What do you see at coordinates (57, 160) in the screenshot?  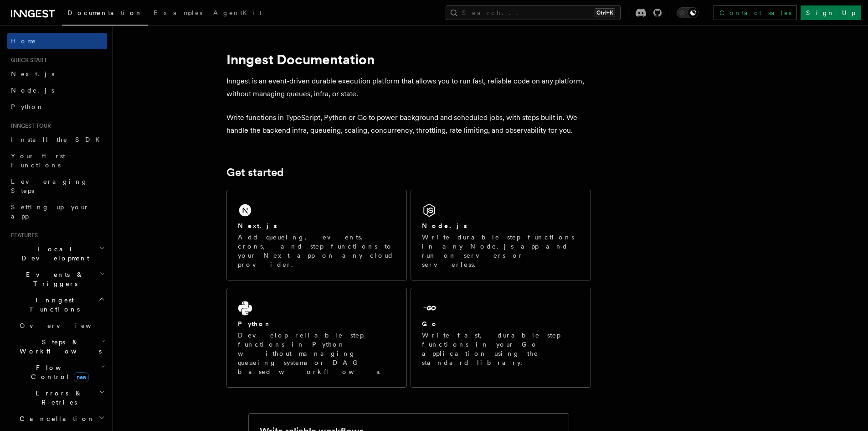 I see `a: Your first Functions` at bounding box center [57, 160].